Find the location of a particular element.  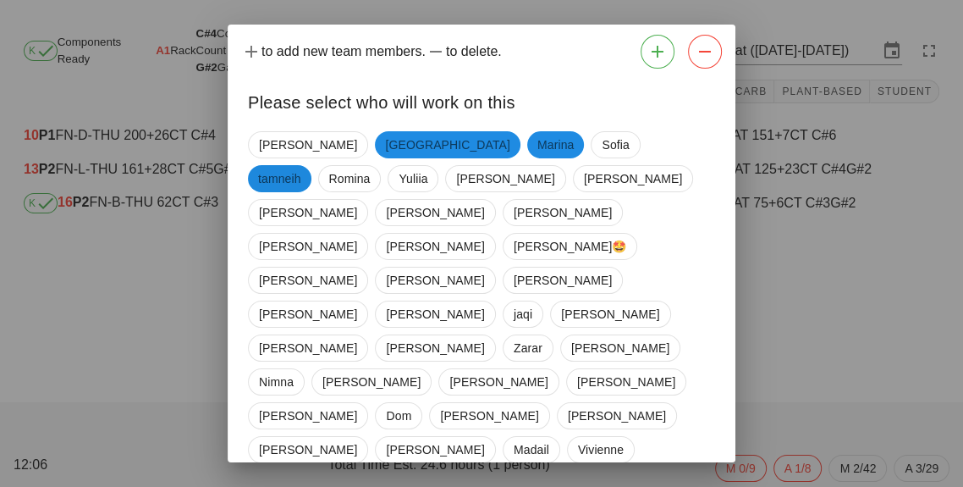

span: Romina is located at coordinates (350, 179).